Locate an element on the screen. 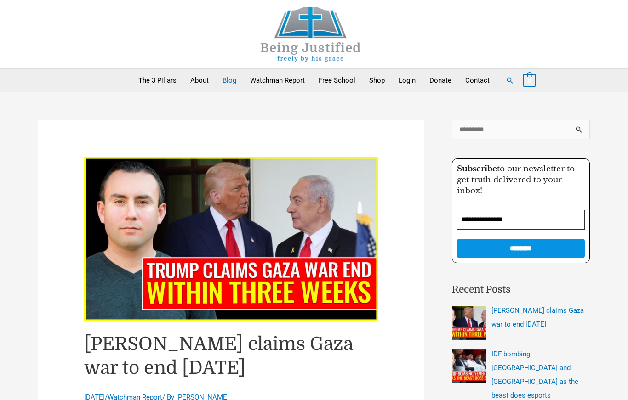 The height and width of the screenshot is (400, 628). a: Login is located at coordinates (407, 80).